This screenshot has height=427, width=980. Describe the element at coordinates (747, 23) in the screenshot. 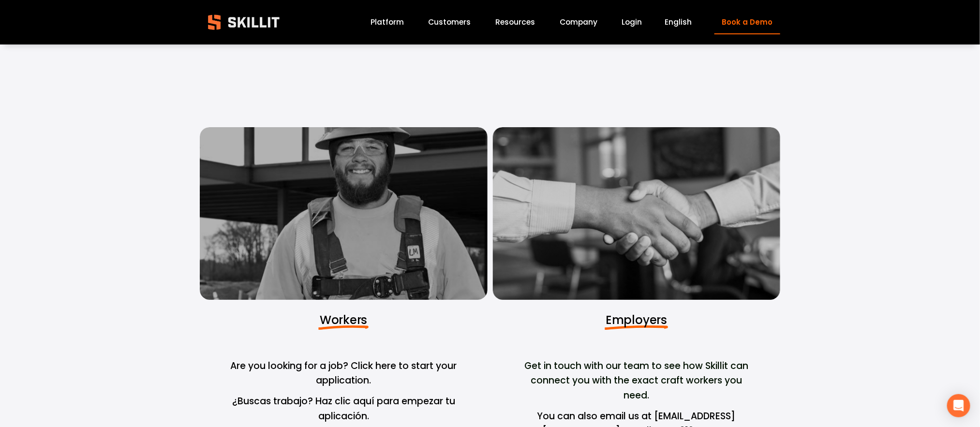

I see `a: Book a Demo` at that location.